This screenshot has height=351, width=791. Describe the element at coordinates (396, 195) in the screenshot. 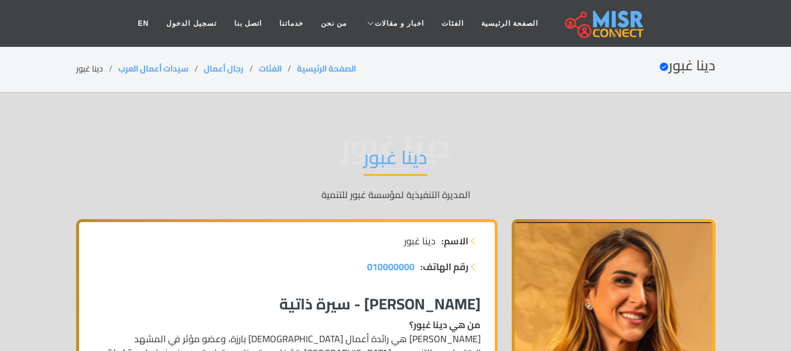

I see `p: المديرة التنفيذية لمؤسسة غبور للتنمية` at that location.